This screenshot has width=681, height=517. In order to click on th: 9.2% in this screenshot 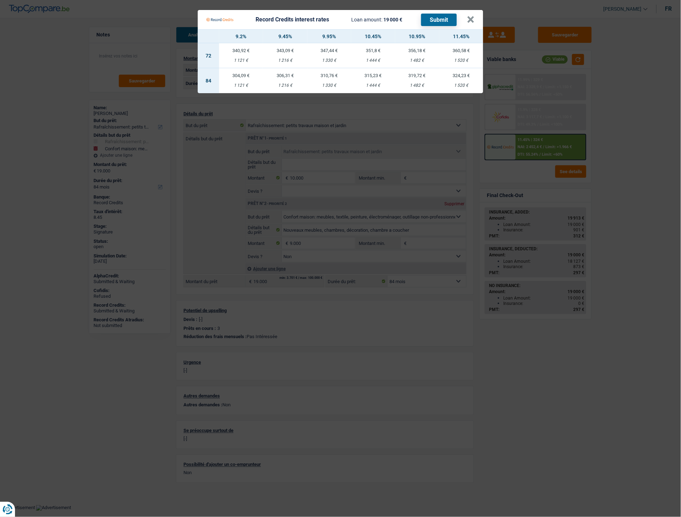, I will do `click(241, 36)`.